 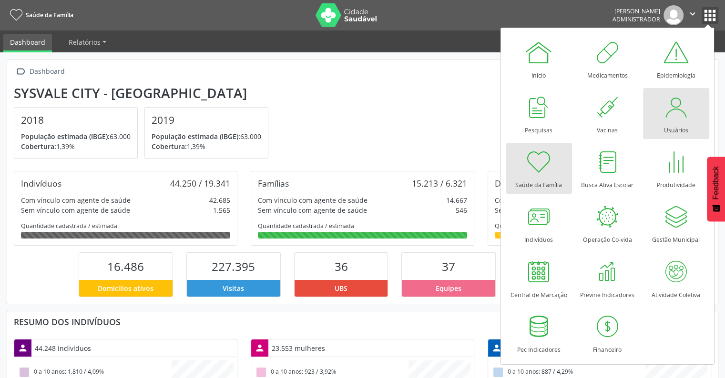 What do you see at coordinates (716, 189) in the screenshot?
I see `button: Feedback - Mostrar pesquisa` at bounding box center [716, 189].